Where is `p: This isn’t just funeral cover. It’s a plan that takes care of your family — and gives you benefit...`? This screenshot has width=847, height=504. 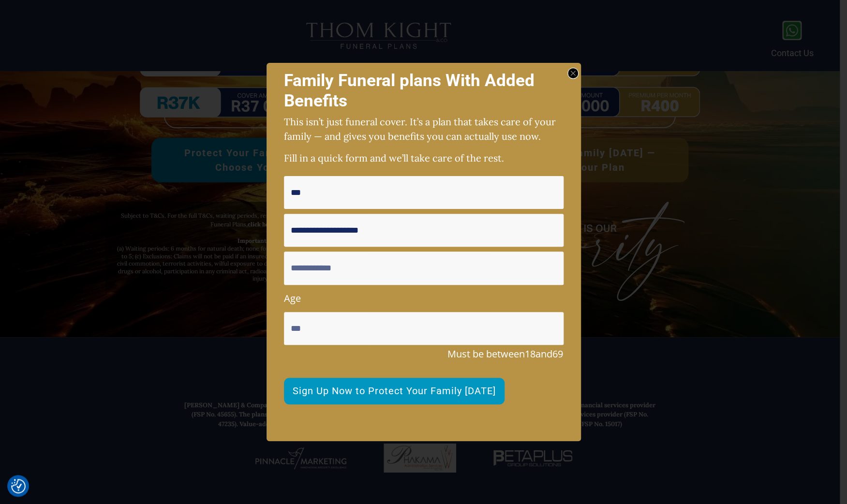
p: This isn’t just funeral cover. It’s a plan that takes care of your family — and gives you benefit... is located at coordinates (424, 130).